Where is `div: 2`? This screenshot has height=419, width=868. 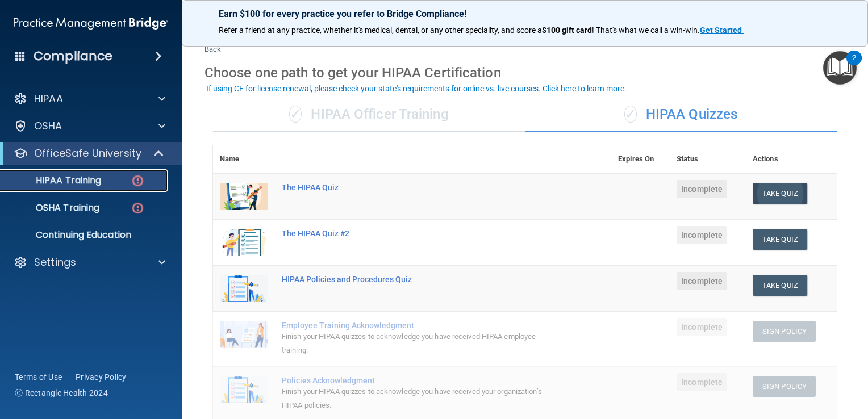
div: 2 is located at coordinates (854, 65).